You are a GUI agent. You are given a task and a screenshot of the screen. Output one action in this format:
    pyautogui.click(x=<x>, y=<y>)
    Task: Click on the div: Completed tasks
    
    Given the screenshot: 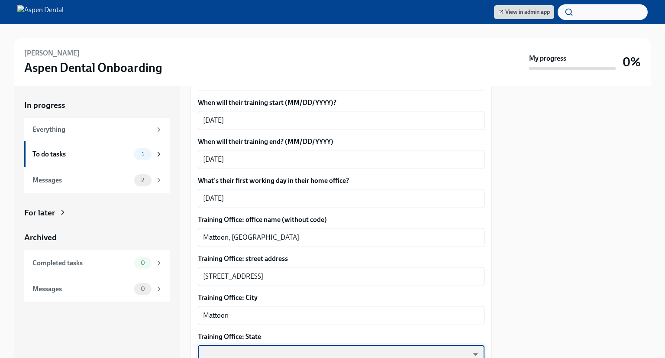 What is the action you would take?
    pyautogui.click(x=81, y=263)
    